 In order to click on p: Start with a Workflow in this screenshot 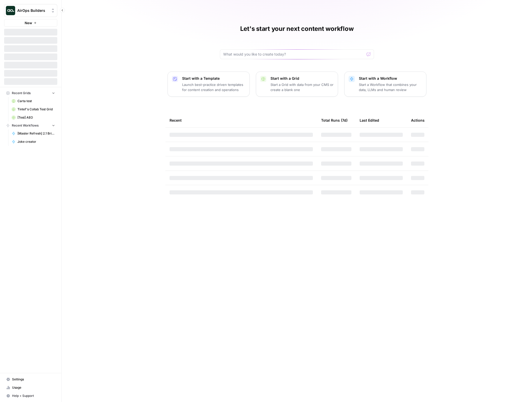, I will do `click(390, 78)`.